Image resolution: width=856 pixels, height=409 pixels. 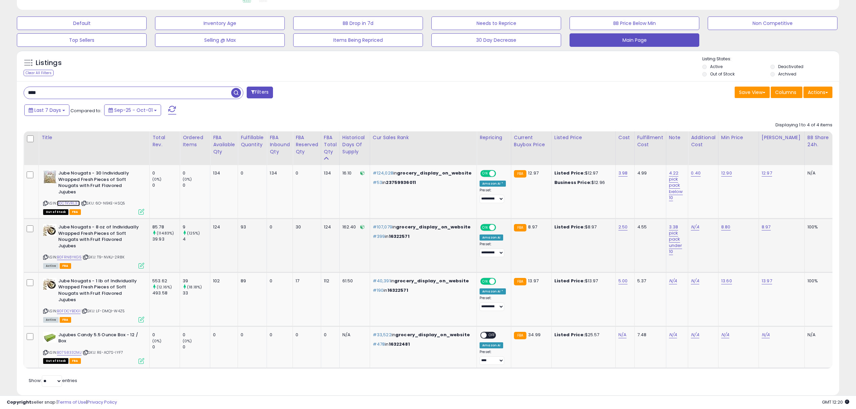 What do you see at coordinates (358, 23) in the screenshot?
I see `button: BB Drop in 7d` at bounding box center [358, 23].